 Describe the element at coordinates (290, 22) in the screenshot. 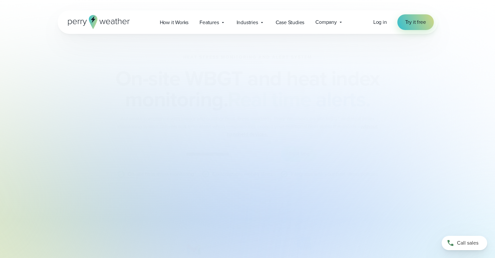

I see `span: Case Studies` at that location.